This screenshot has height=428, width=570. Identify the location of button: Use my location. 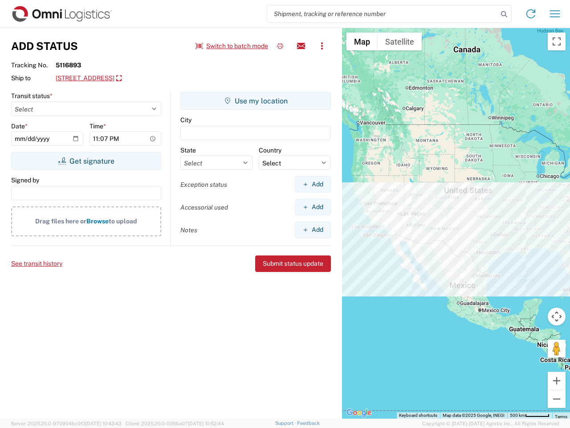
(256, 101).